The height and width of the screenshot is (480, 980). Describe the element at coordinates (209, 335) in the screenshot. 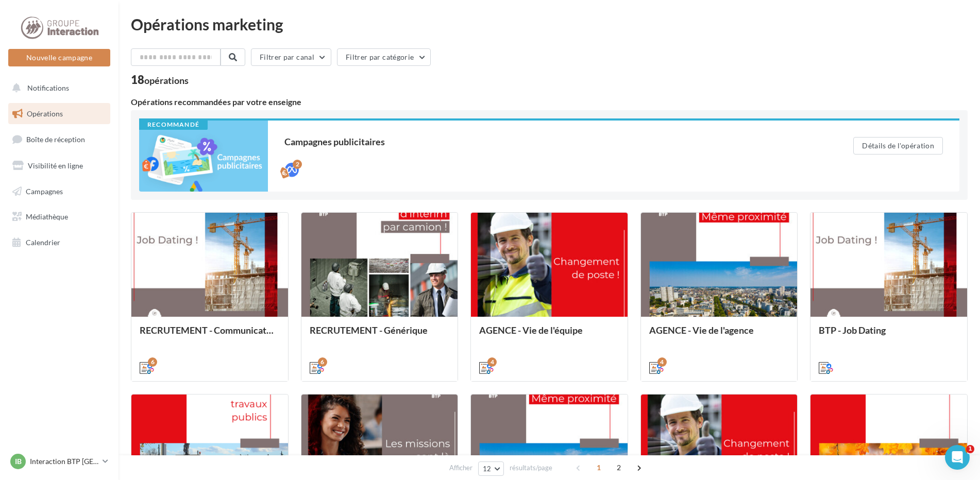

I see `div: RECRUTEMENT - Communication externe` at that location.